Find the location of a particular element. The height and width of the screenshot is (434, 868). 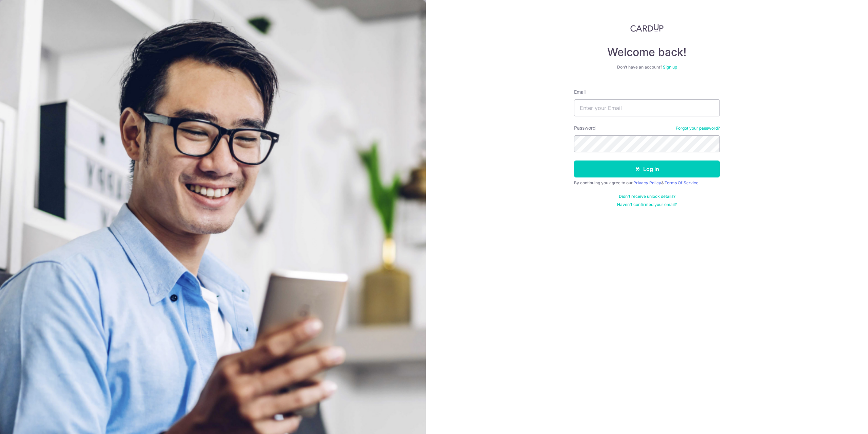

button: Log in is located at coordinates (647, 169).